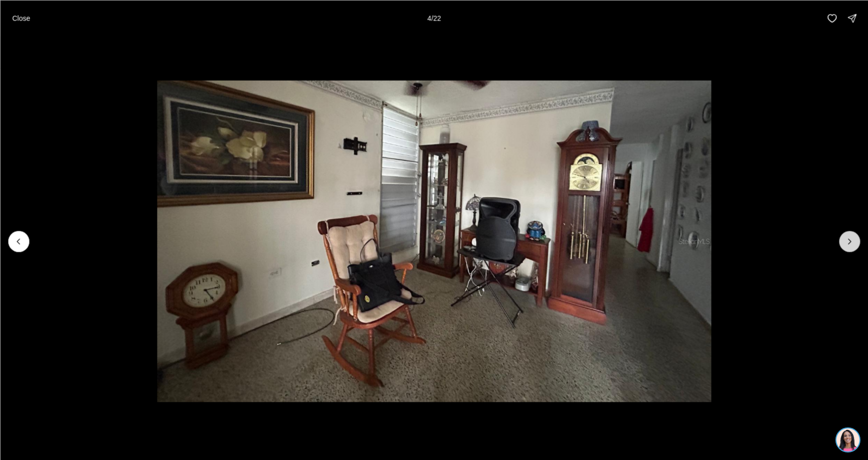 The width and height of the screenshot is (868, 460). I want to click on button: Close, so click(21, 18).